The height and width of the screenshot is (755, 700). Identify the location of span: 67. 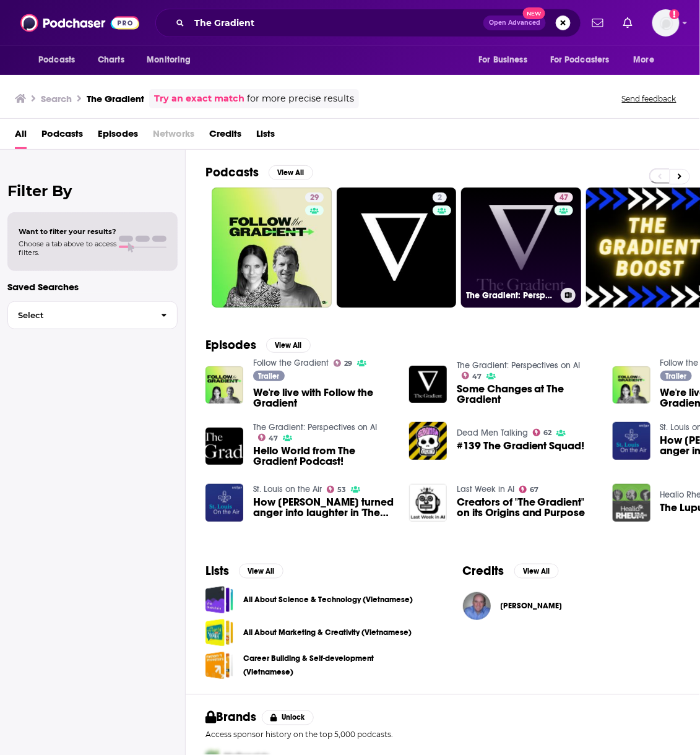
(534, 490).